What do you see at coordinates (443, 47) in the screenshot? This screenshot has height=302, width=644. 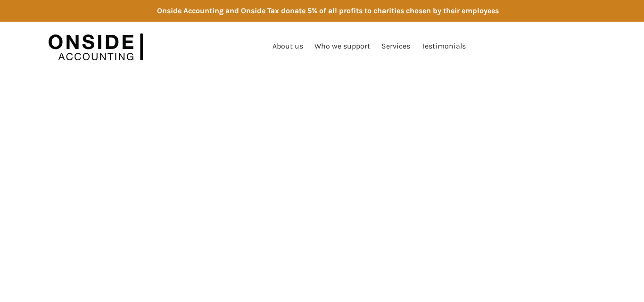 I see `a: Testimonials` at bounding box center [443, 47].